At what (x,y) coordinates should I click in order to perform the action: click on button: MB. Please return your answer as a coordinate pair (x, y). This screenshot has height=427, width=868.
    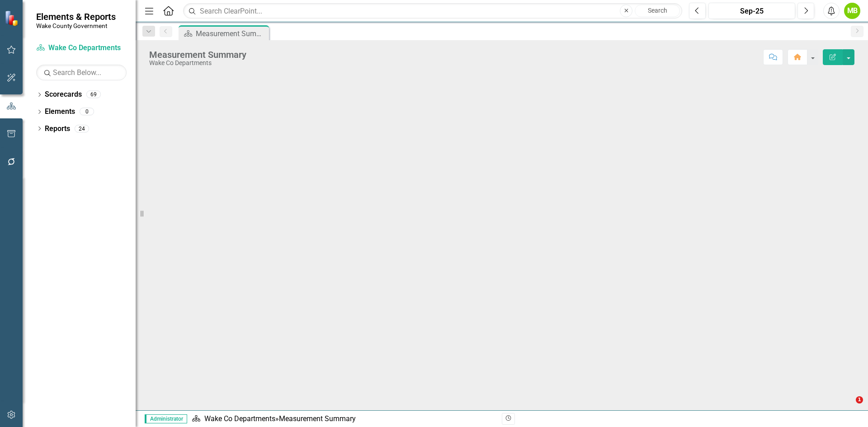
    Looking at the image, I should click on (852, 11).